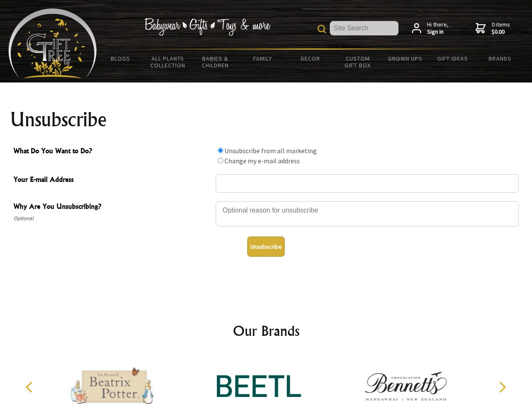  I want to click on input: Your E-mail Address, so click(368, 184).